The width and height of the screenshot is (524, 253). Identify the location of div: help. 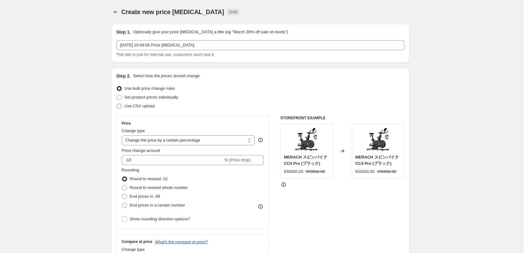
(260, 140).